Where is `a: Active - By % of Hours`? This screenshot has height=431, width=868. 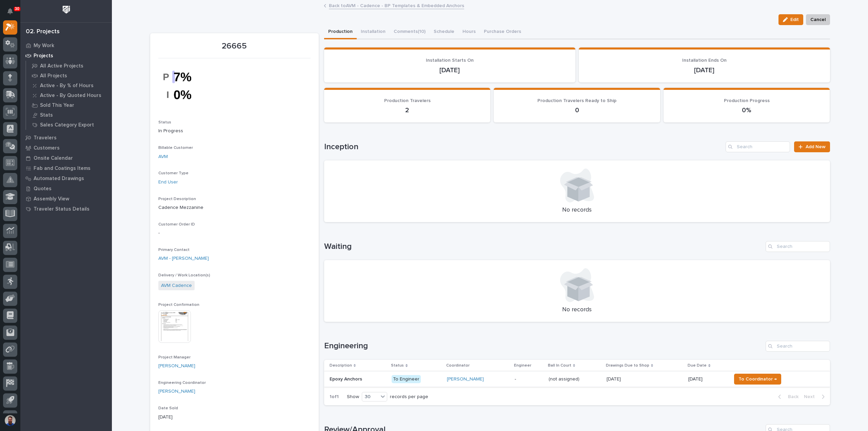 a: Active - By % of Hours is located at coordinates (69, 85).